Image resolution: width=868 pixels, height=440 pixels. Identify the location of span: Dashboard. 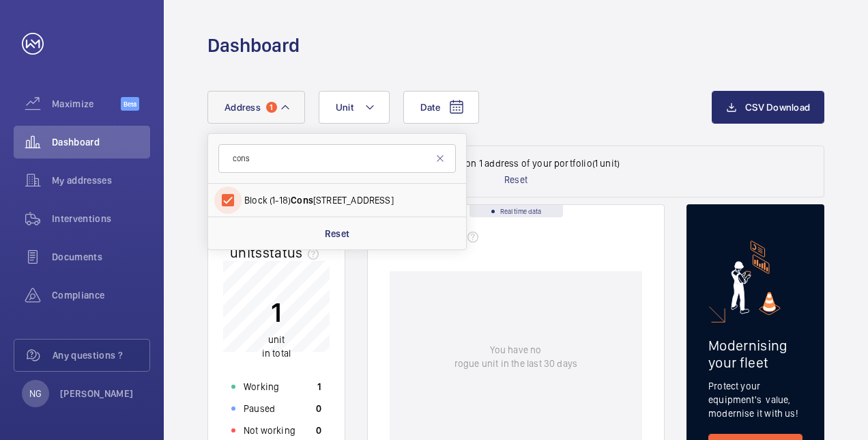
(101, 142).